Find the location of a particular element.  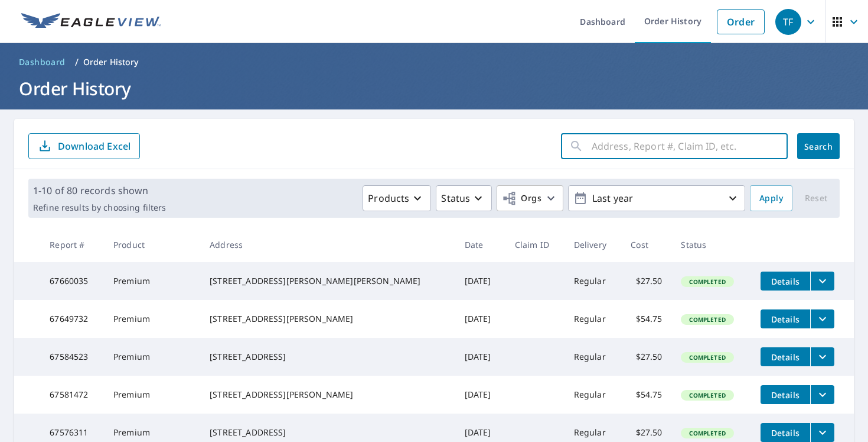

span: Orgs is located at coordinates (521, 198).